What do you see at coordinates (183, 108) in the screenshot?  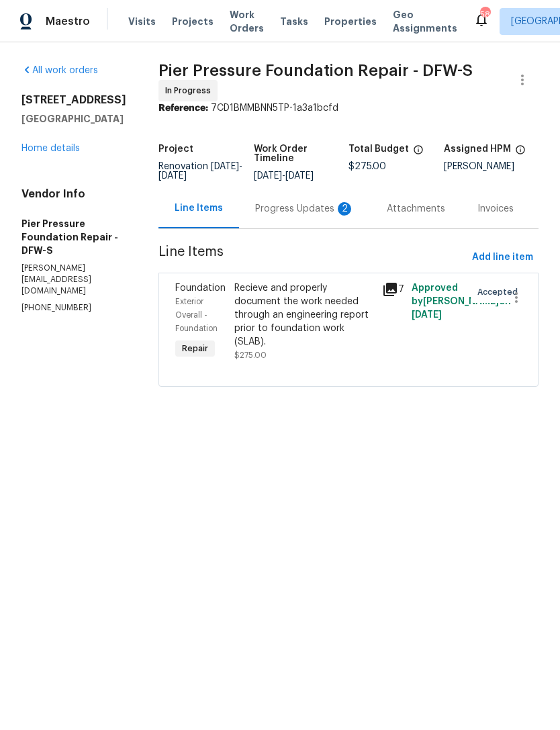 I see `b: Reference:` at bounding box center [183, 108].